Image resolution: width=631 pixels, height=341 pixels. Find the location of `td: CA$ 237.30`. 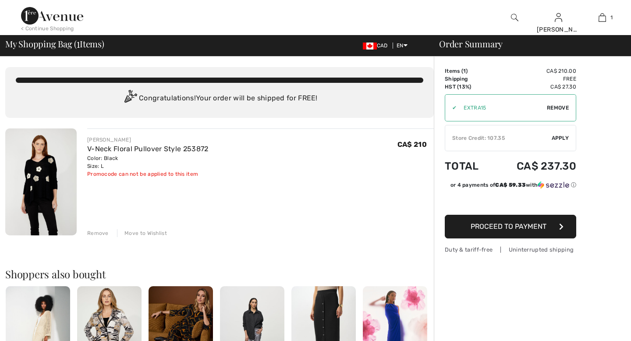

td: CA$ 237.30 is located at coordinates (534, 166).